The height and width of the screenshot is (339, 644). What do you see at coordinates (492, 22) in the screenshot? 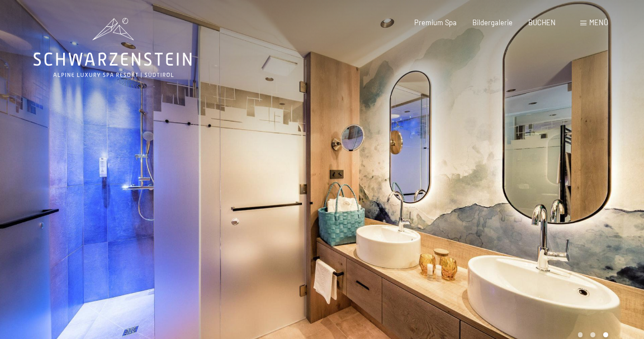
I see `a: Bildergalerie` at bounding box center [492, 22].